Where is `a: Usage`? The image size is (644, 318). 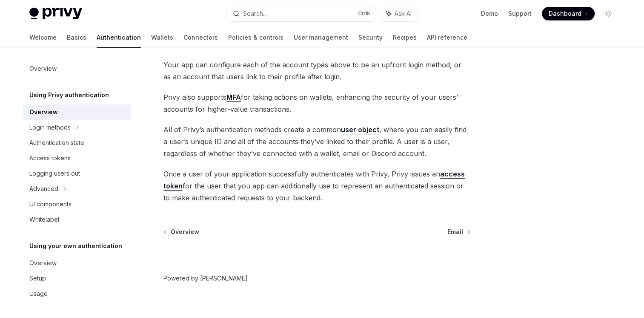 a: Usage is located at coordinates (77, 294).